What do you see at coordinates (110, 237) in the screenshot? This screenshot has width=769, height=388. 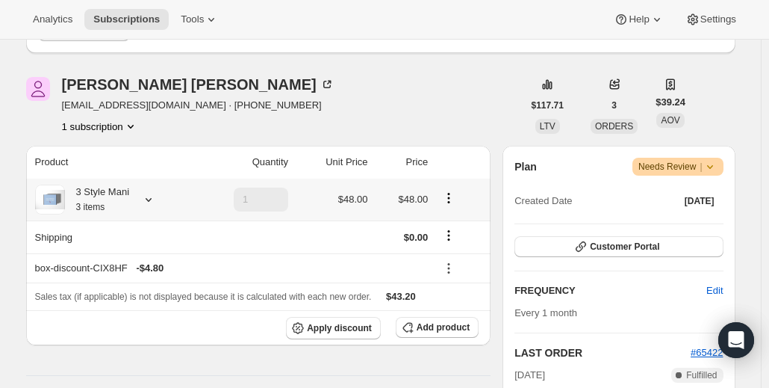 I see `th: Shipping` at bounding box center [110, 237].